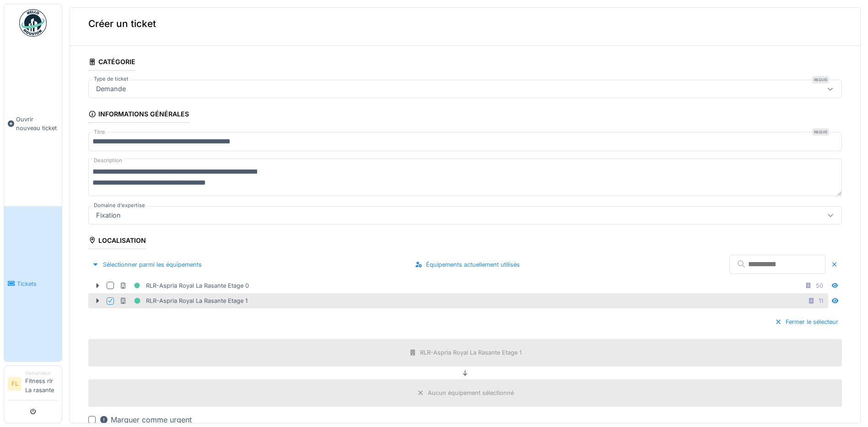 This screenshot has width=868, height=427. Describe the element at coordinates (37, 124) in the screenshot. I see `span: Ouvrir nouveau ticket` at that location.